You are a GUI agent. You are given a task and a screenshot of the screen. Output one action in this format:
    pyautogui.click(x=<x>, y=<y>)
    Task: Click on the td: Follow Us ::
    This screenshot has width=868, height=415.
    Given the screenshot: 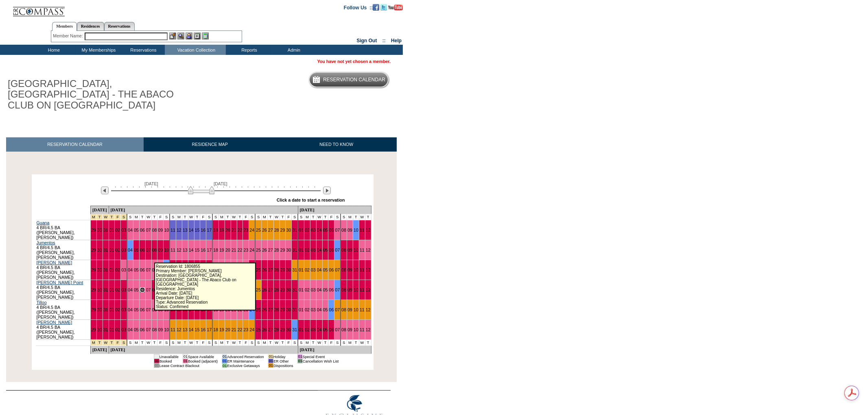 What is the action you would take?
    pyautogui.click(x=358, y=7)
    